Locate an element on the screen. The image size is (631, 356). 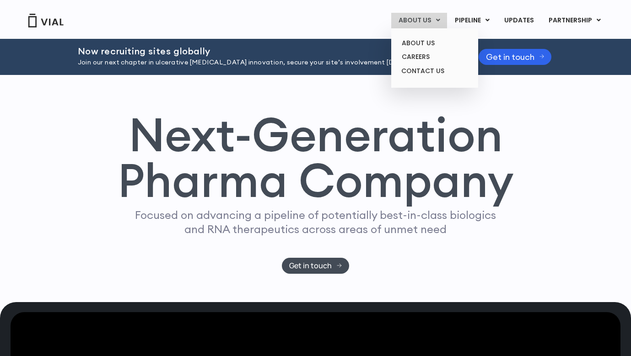
a: ABOUT USMenu Toggle is located at coordinates (419, 21).